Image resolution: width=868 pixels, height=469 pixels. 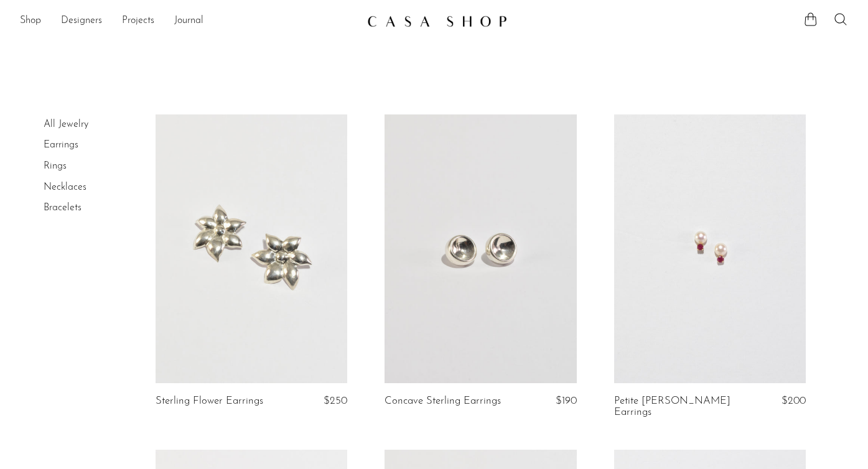 What do you see at coordinates (55, 166) in the screenshot?
I see `a: Rings` at bounding box center [55, 166].